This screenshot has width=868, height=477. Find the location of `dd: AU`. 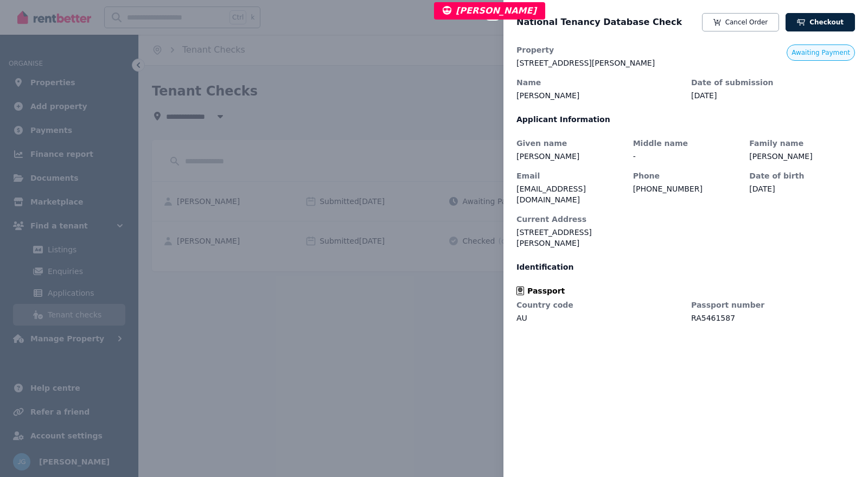

dd: AU is located at coordinates (598, 318).